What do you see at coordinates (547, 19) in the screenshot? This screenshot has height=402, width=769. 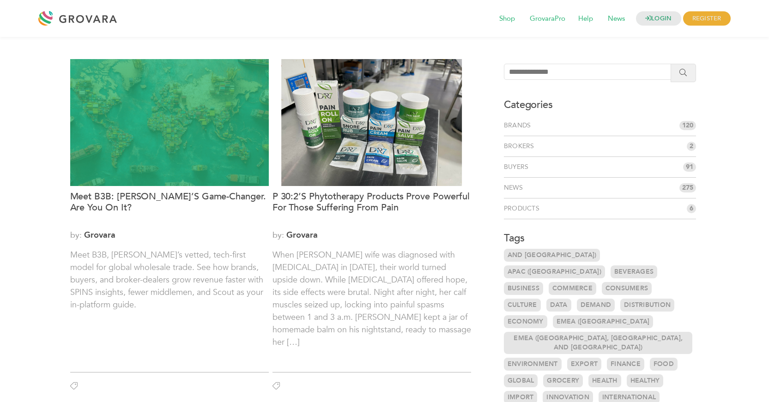 I see `span: GrovaraPro` at bounding box center [547, 19].